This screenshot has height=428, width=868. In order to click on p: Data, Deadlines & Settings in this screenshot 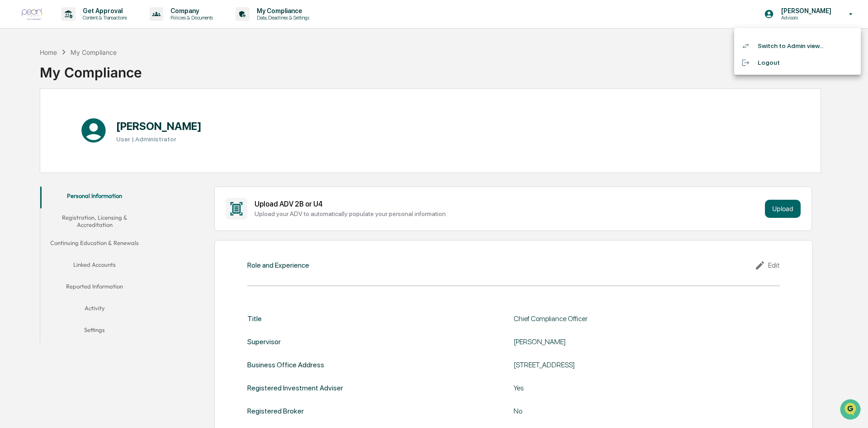, I will do `click(281, 18)`.